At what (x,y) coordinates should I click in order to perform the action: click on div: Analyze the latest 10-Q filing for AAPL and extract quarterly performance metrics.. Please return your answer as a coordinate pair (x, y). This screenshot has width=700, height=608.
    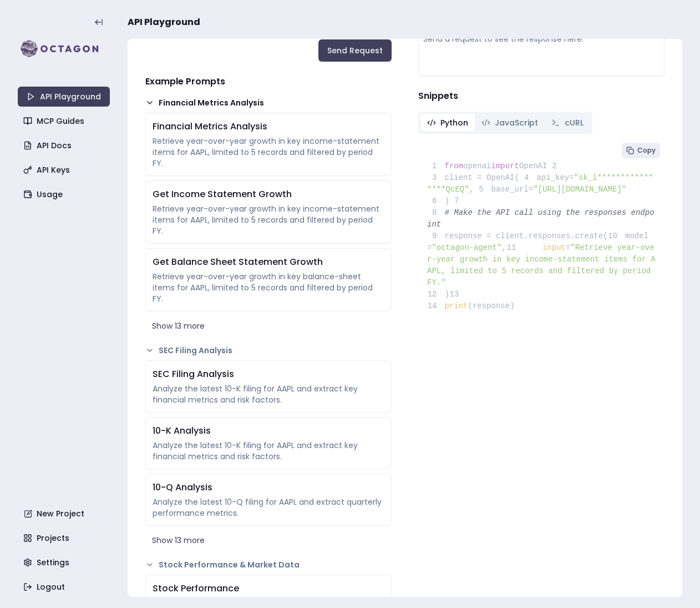
    Looking at the image, I should click on (268, 508).